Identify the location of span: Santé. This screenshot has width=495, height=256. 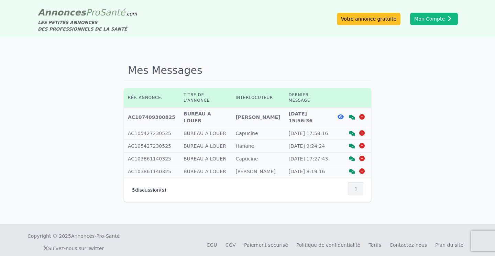
(112, 12).